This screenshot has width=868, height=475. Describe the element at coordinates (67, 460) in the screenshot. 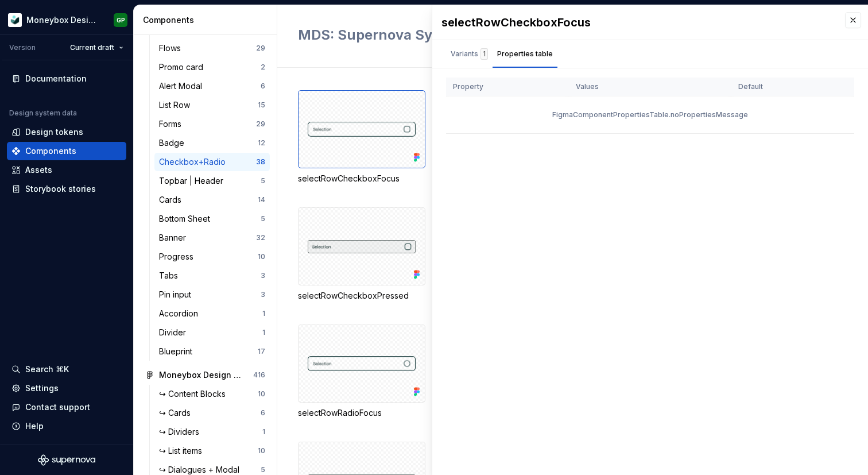

I see `svg: Supernova Logo` at that location.